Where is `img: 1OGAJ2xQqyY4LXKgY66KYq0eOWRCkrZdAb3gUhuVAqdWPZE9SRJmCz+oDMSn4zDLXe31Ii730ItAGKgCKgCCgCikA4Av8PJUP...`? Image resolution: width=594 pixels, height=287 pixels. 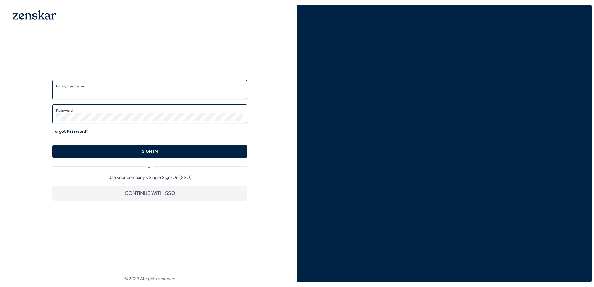
img: 1OGAJ2xQqyY4LXKgY66KYq0eOWRCkrZdAb3gUhuVAqdWPZE9SRJmCz+oDMSn4zDLXe31Ii730ItAGKgCKgCCgCikA4Av8PJUP... is located at coordinates (34, 15).